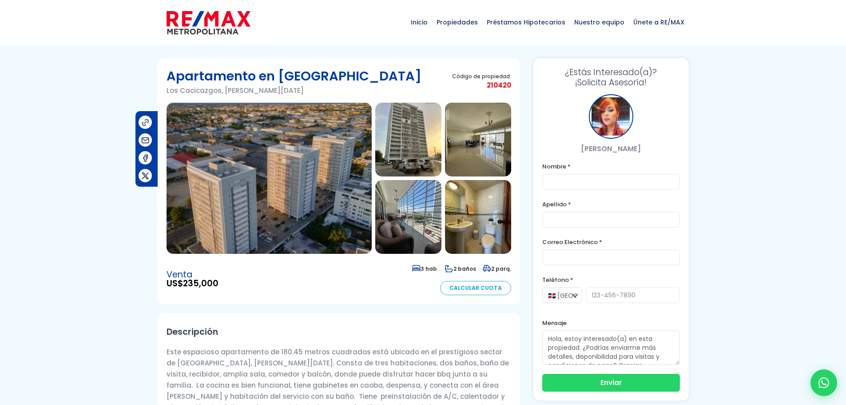  Describe the element at coordinates (611, 242) in the screenshot. I see `label: Correo Electrónico *` at that location.